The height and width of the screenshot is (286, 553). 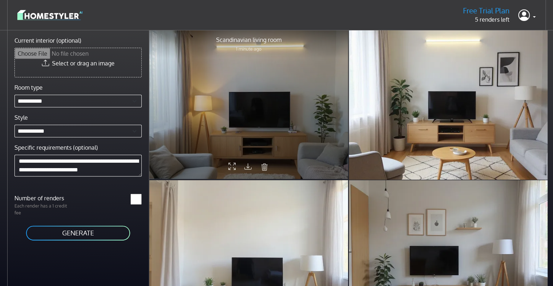 I want to click on button: GENERATE, so click(x=78, y=233).